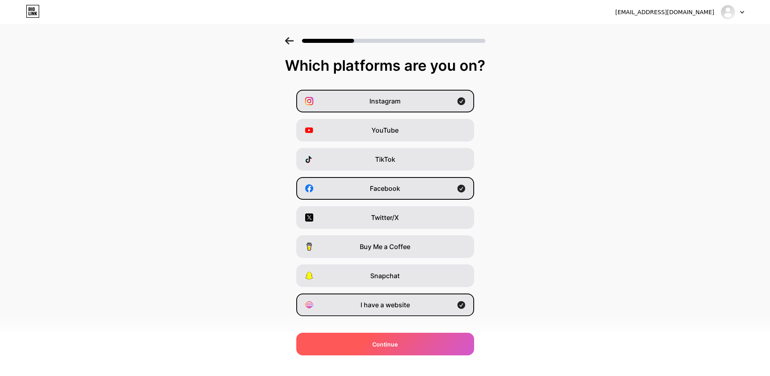 This screenshot has height=376, width=770. What do you see at coordinates (385, 305) in the screenshot?
I see `span: I have a website` at bounding box center [385, 305].